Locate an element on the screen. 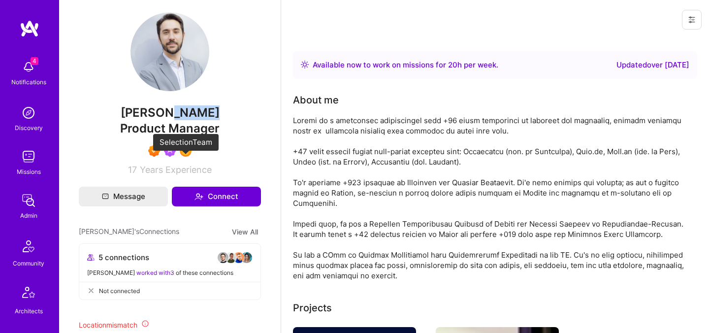 This screenshot has height=333, width=709. img: SelectionTeam is located at coordinates (186, 151).